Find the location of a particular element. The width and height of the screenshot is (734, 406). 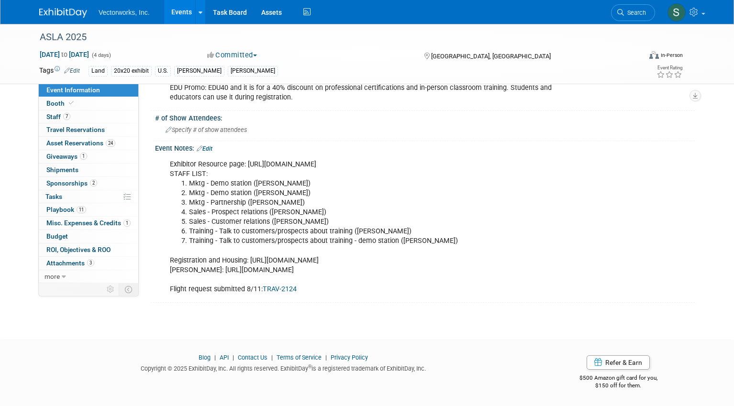

a: Terms of Service is located at coordinates (299, 357).